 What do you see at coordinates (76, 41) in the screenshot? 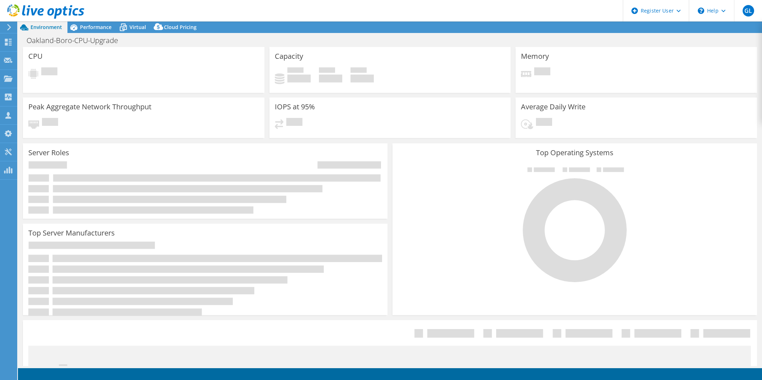
I see `h1: Oakland-Boro-CPU-Upgrade` at bounding box center [76, 41].